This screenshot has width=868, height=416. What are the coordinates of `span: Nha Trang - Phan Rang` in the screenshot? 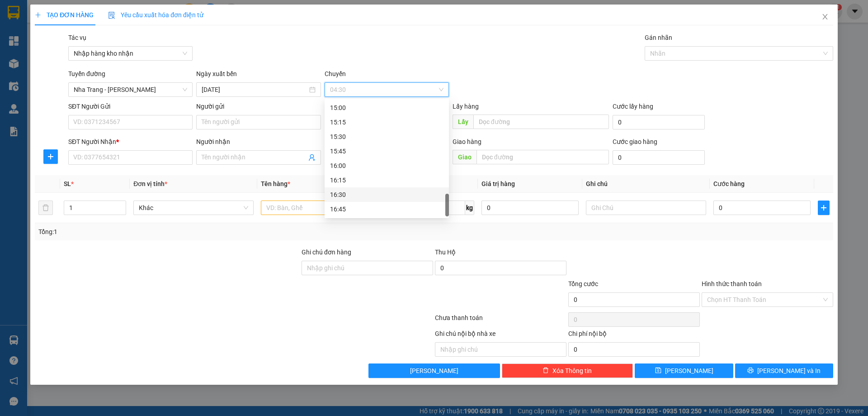 It's located at (131, 90).